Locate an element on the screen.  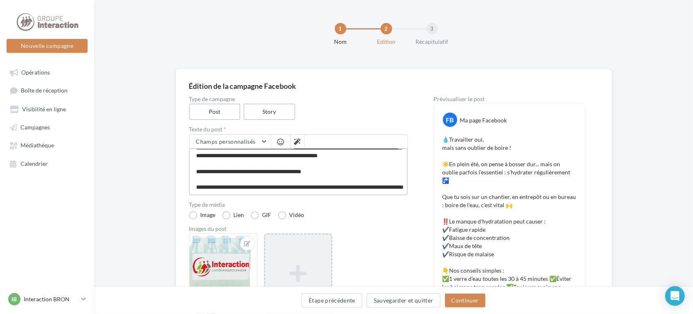
a: Opérations is located at coordinates (47, 72).